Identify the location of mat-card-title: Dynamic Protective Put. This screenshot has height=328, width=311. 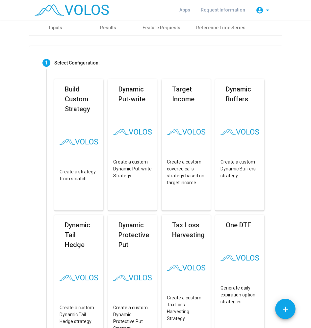
(134, 235).